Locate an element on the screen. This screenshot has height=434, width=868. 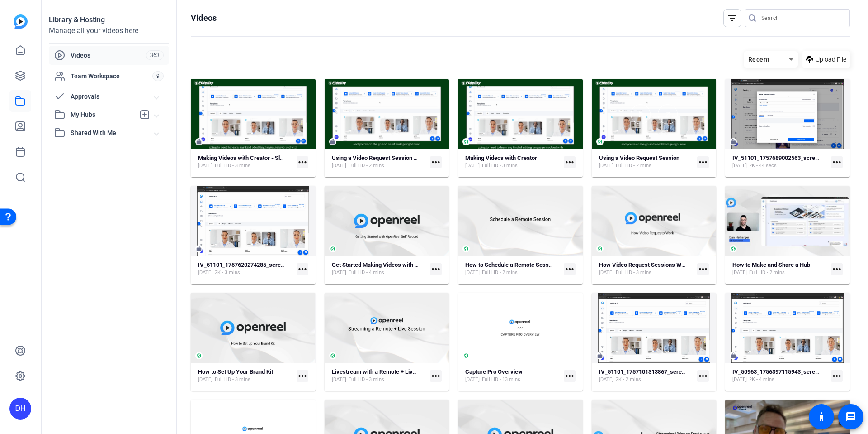
strong: Get Started Making Videos with Self Recording is located at coordinates (392, 265).